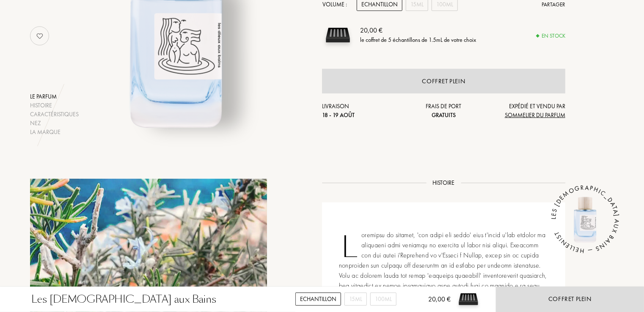 Image resolution: width=644 pixels, height=312 pixels. I want to click on div: le coffret de 5 échantillons de 1.5mL de votre choix, so click(418, 40).